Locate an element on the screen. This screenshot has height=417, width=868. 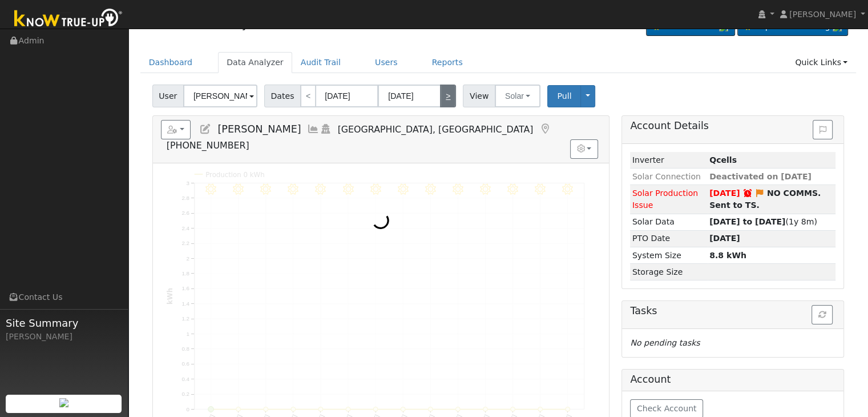
span: Solar Production Issue is located at coordinates (665, 199).